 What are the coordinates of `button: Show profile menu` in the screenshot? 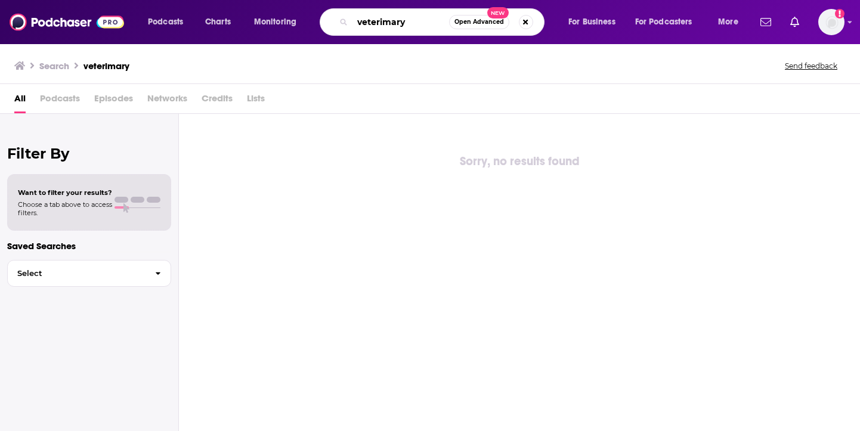 It's located at (831, 22).